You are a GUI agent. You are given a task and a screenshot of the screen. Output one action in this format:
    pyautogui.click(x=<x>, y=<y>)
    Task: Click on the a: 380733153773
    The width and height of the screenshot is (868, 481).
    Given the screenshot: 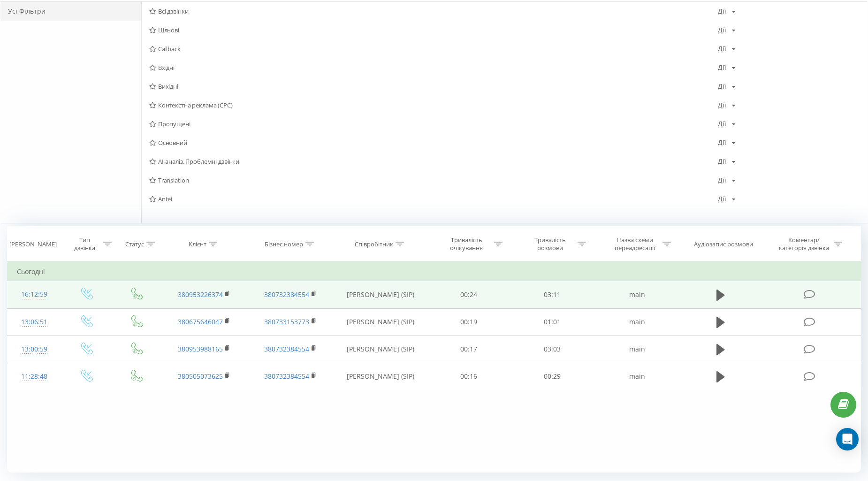 What is the action you would take?
    pyautogui.click(x=287, y=322)
    